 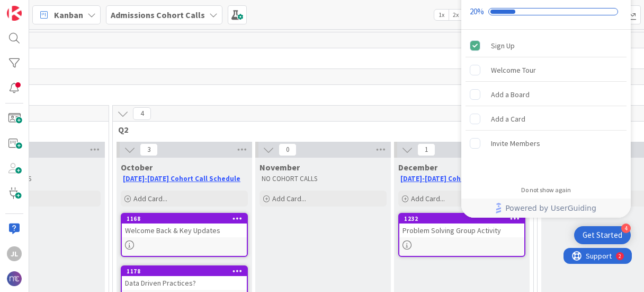 I want to click on div: Welcome Tour, so click(x=513, y=70).